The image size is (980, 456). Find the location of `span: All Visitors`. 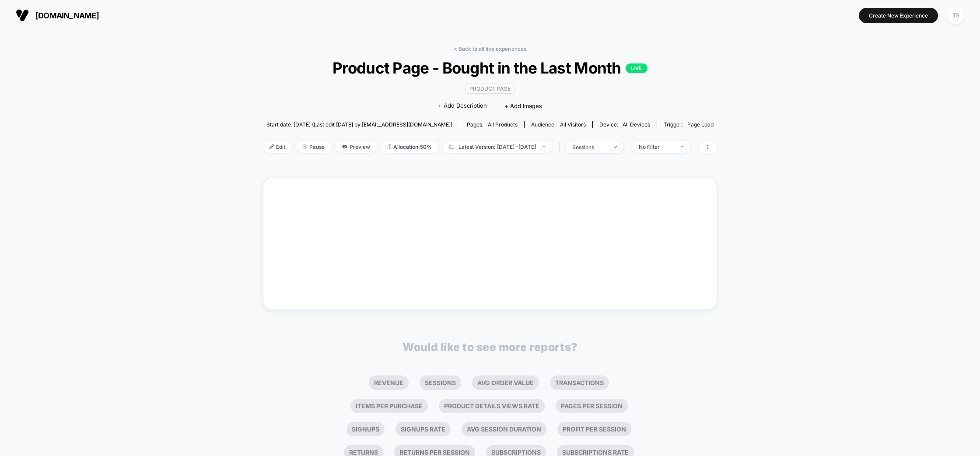

span: All Visitors is located at coordinates (573, 125).